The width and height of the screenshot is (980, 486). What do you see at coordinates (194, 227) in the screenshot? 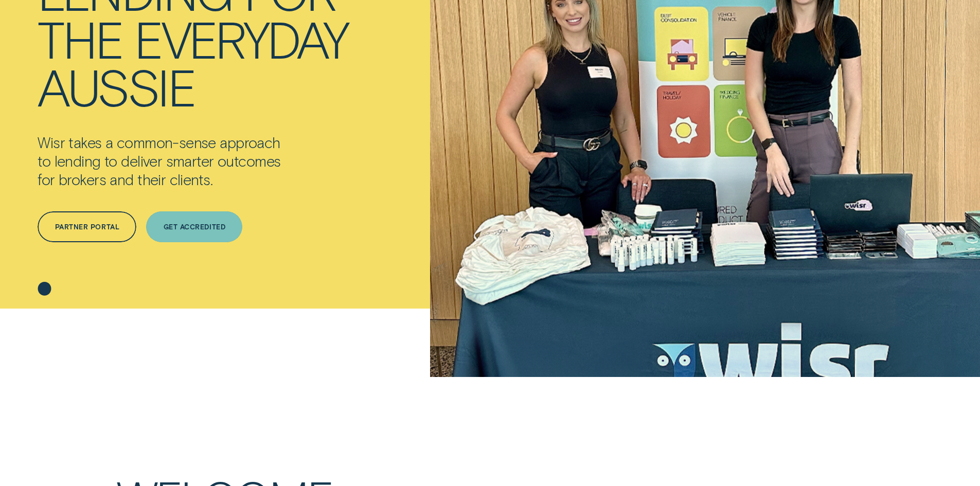
I see `div: Get Accredited` at bounding box center [194, 227].